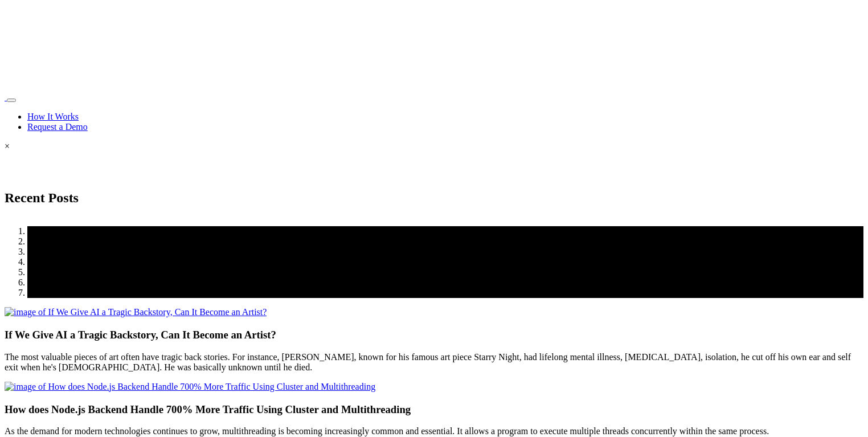 Image resolution: width=868 pixels, height=437 pixels. Describe the element at coordinates (434, 335) in the screenshot. I see `h3: If We Give AI a Tragic Backstory, Can It Become an Artist?` at that location.